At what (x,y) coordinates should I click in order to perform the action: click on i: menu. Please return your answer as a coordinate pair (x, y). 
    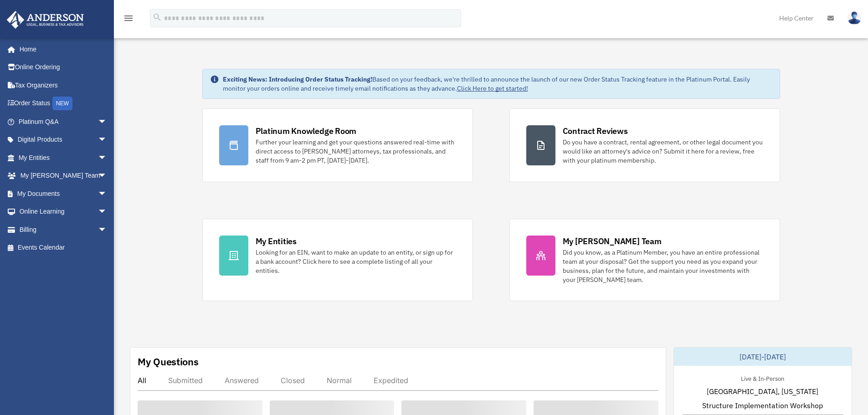
    Looking at the image, I should click on (129, 19).